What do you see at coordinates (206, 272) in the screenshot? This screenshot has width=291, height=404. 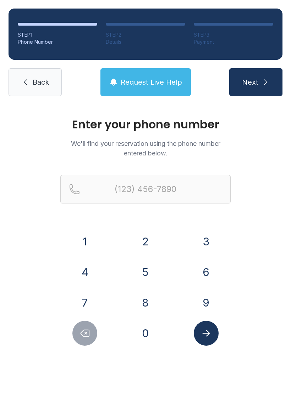 I see `button: 6` at bounding box center [206, 272].